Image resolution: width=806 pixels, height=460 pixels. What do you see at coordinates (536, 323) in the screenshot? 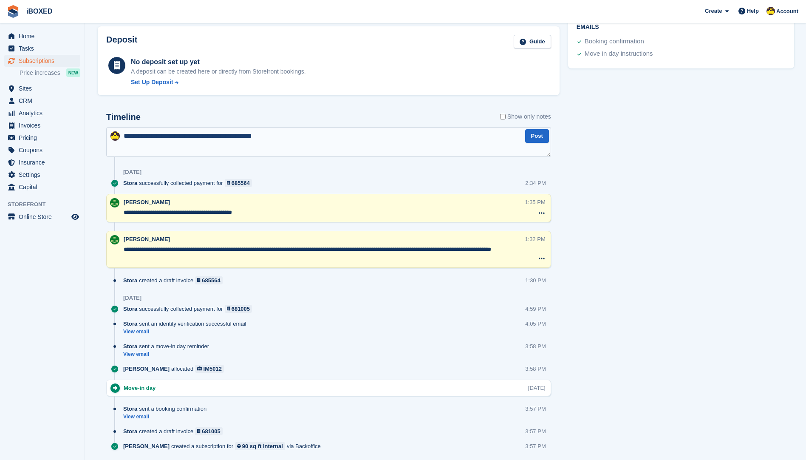
I see `div: 4:05 PM` at bounding box center [536, 323].